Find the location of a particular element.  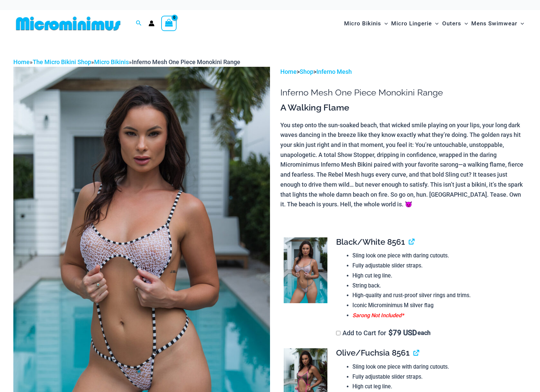

span: Black/White 8561 is located at coordinates (370, 241).